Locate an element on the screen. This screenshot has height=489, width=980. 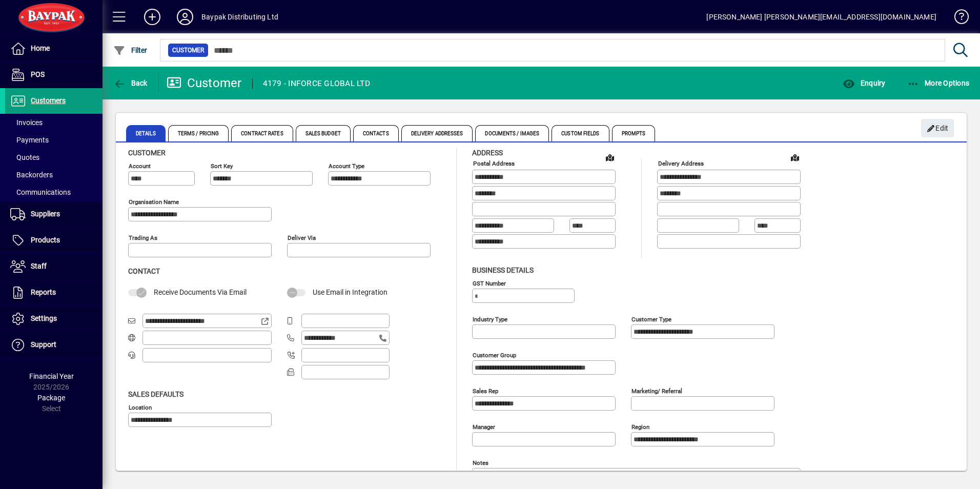
span: Sales Budget is located at coordinates (323, 133).